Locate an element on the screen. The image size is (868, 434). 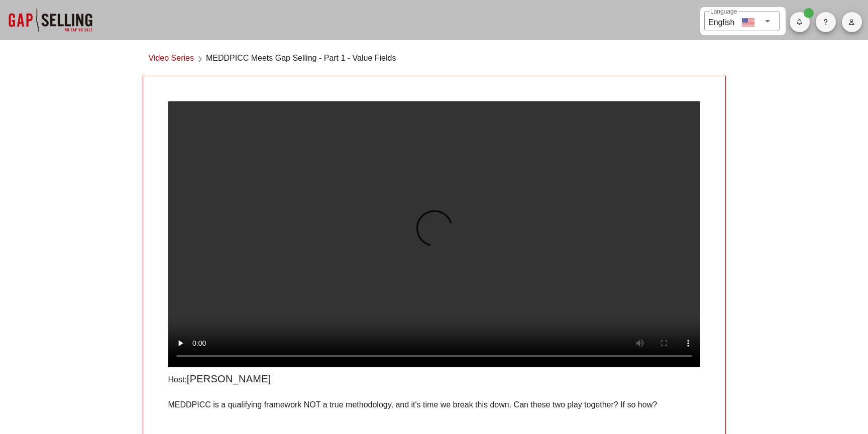
span: Host: is located at coordinates (177, 379).